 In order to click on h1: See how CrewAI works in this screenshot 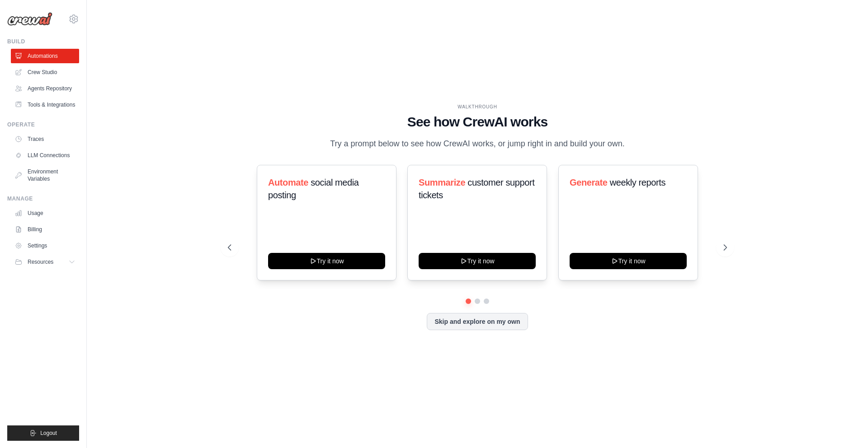, I will do `click(478, 122)`.